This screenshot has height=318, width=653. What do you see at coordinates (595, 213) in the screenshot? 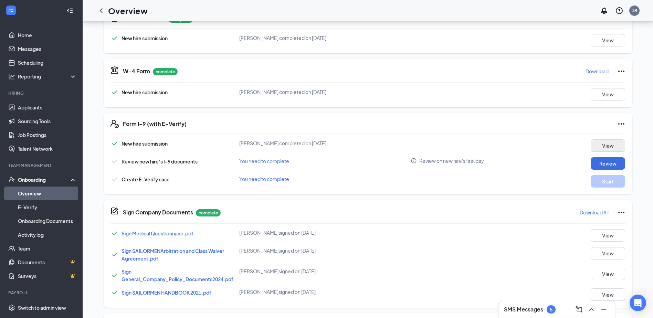
I see `button: Download All` at bounding box center [595, 213].